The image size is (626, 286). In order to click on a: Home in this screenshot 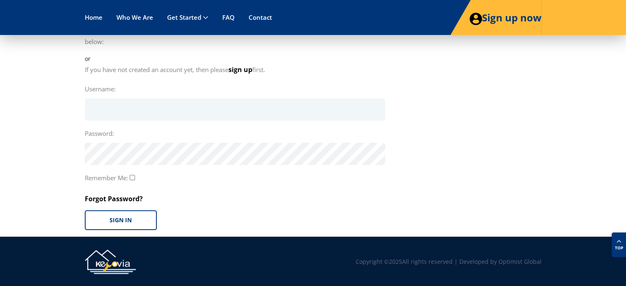, I will do `click(97, 17)`.